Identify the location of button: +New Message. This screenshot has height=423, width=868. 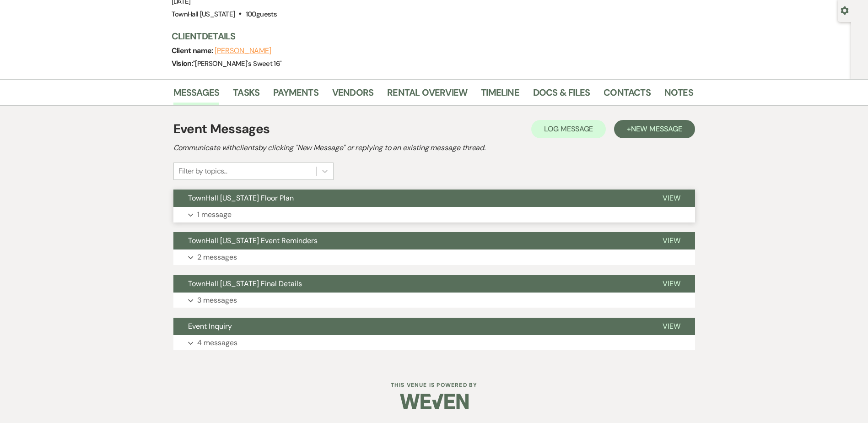
(654, 129).